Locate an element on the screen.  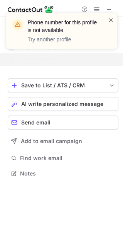
div: Save to List / ATS / CRM is located at coordinates (63, 85).